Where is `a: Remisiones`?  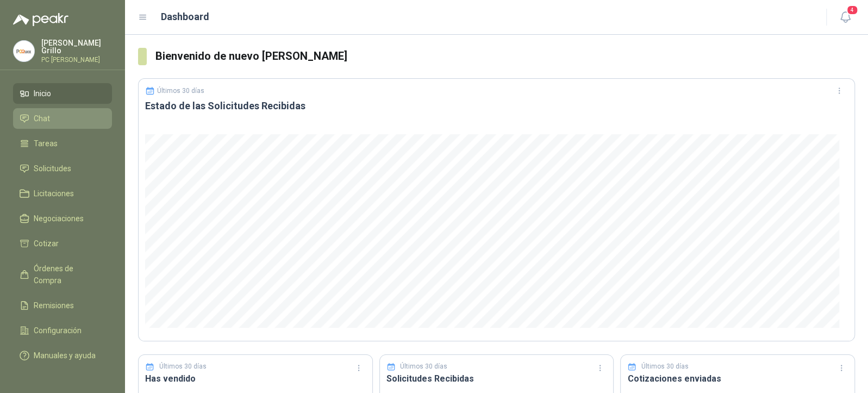
a: Remisiones is located at coordinates (63, 306).